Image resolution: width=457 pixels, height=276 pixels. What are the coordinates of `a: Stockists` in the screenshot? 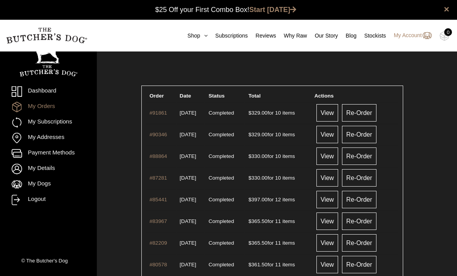 It's located at (371, 36).